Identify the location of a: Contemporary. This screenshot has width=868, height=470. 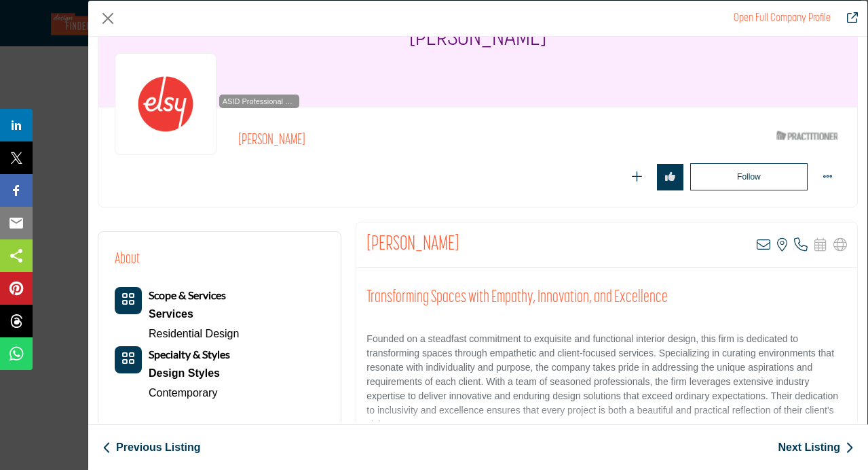
(182, 392).